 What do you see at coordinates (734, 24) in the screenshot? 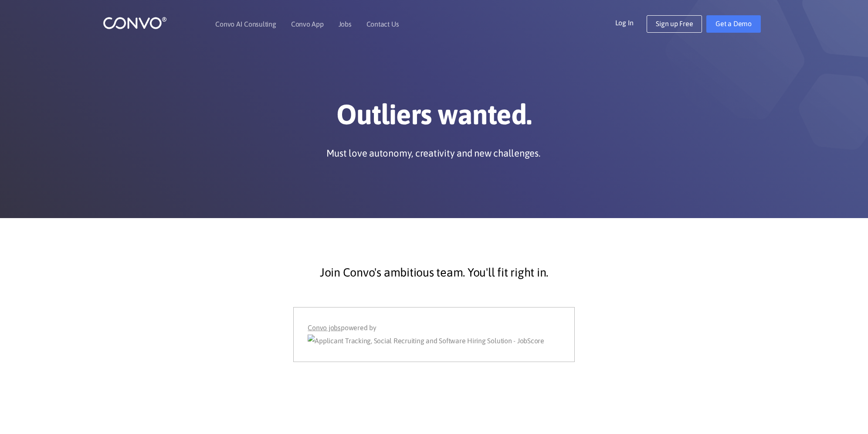
I see `a: Get a Demo` at bounding box center [734, 24].